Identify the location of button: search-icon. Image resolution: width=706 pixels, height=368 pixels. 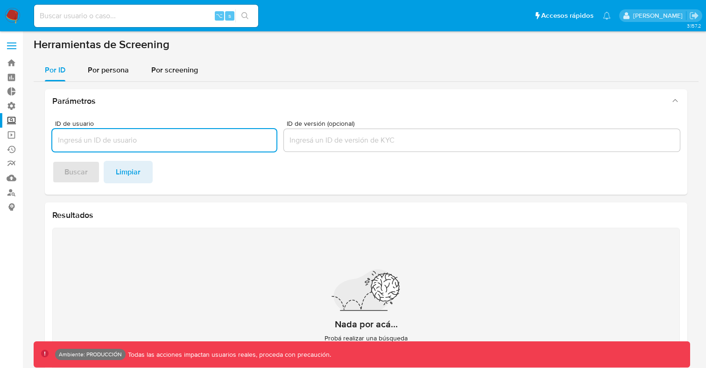
(245, 16).